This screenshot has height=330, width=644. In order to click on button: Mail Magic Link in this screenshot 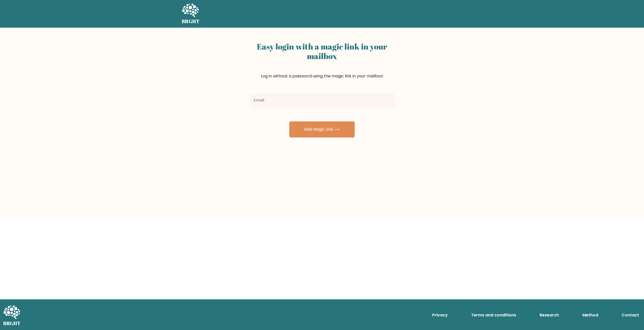, I will do `click(322, 129)`.